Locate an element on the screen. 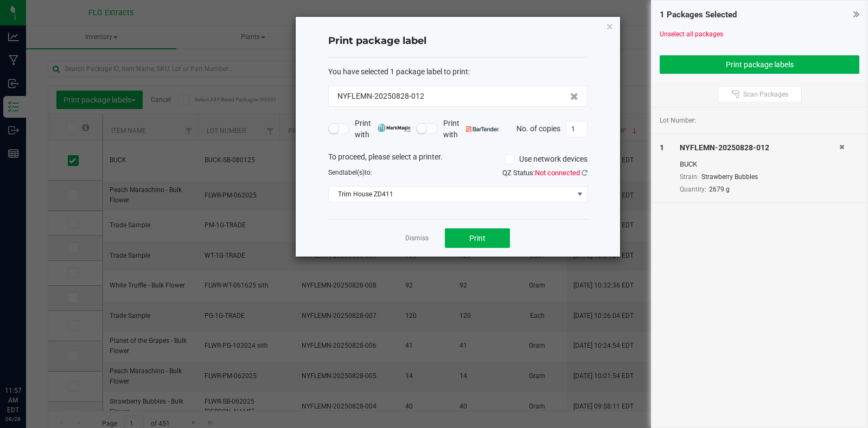 This screenshot has height=428, width=868. span: 1 is located at coordinates (662, 147).